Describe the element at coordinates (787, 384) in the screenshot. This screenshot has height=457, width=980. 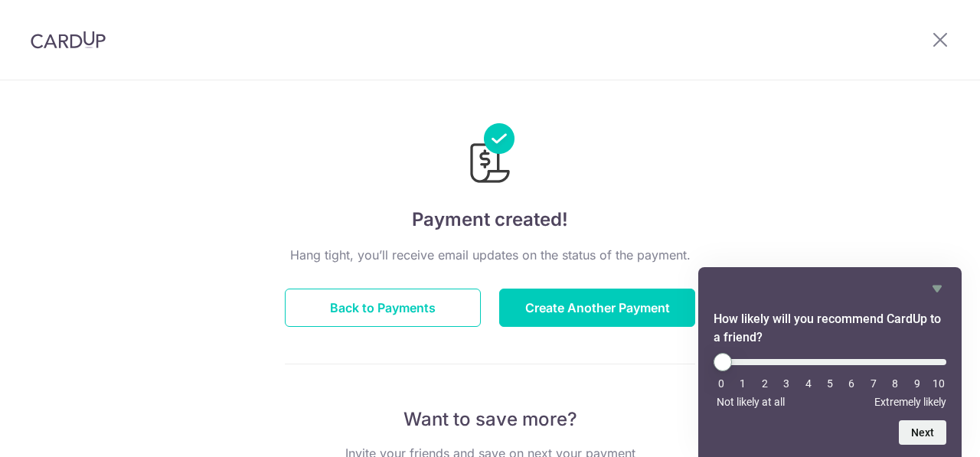
I see `li: 3` at that location.